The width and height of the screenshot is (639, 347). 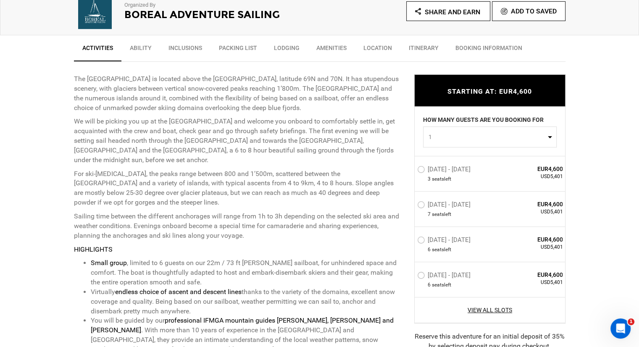 I want to click on strong: Small group, so click(x=109, y=263).